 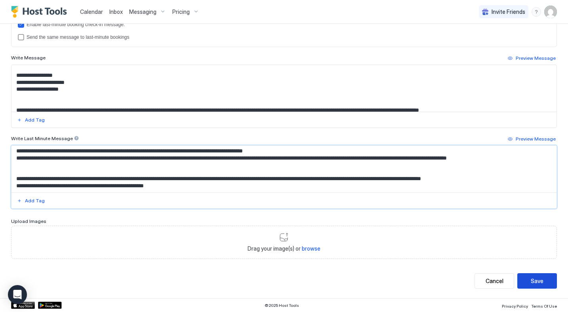 What do you see at coordinates (78, 37) in the screenshot?
I see `div: Send the same message to last-minute bookings` at bounding box center [78, 37].